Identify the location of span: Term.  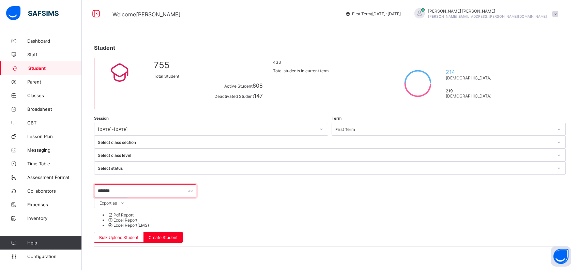
(336, 118).